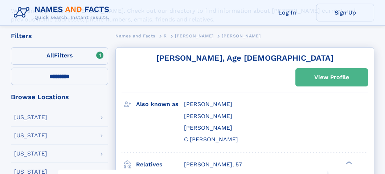 Image resolution: width=385 pixels, height=174 pixels. Describe the element at coordinates (135, 36) in the screenshot. I see `a: Names and Facts` at that location.